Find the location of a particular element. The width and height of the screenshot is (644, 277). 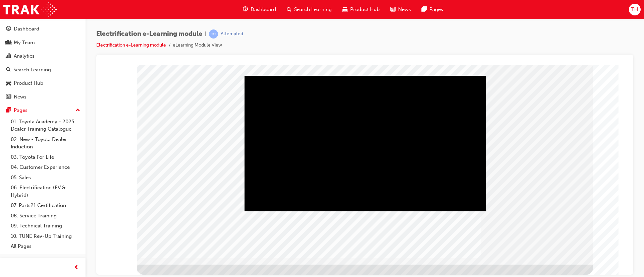

a: Product Hub is located at coordinates (43, 83).